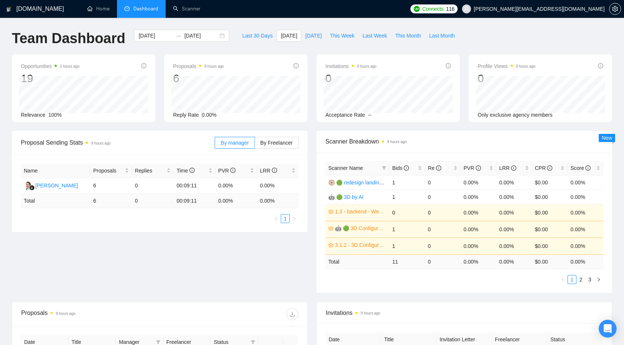  What do you see at coordinates (292, 314) in the screenshot?
I see `button: download` at bounding box center [292, 314].